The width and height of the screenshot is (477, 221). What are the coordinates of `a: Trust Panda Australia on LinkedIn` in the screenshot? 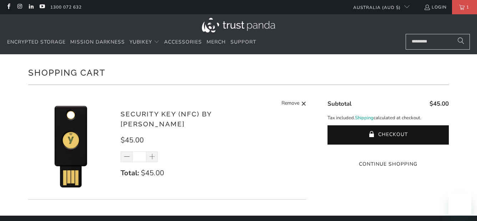 It's located at (31, 7).